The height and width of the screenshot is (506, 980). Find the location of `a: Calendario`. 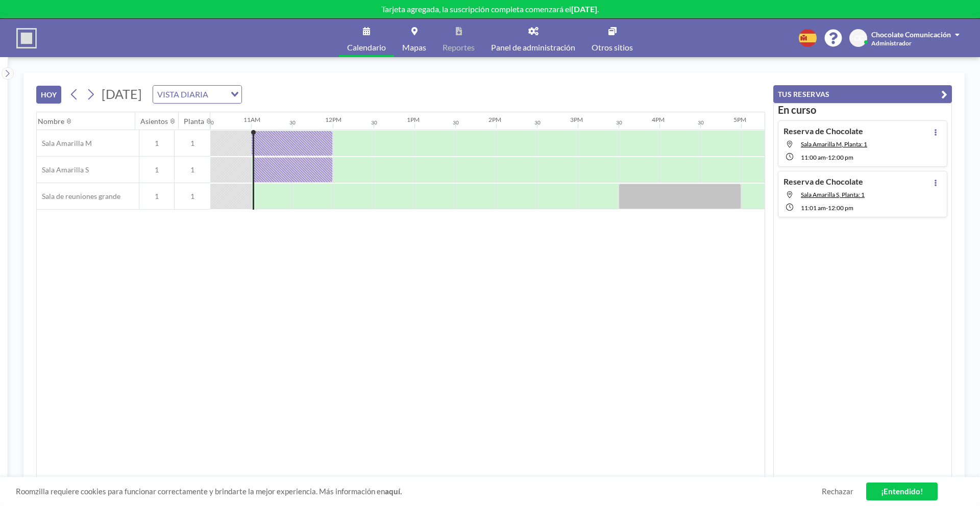

a: Calendario is located at coordinates (366, 38).